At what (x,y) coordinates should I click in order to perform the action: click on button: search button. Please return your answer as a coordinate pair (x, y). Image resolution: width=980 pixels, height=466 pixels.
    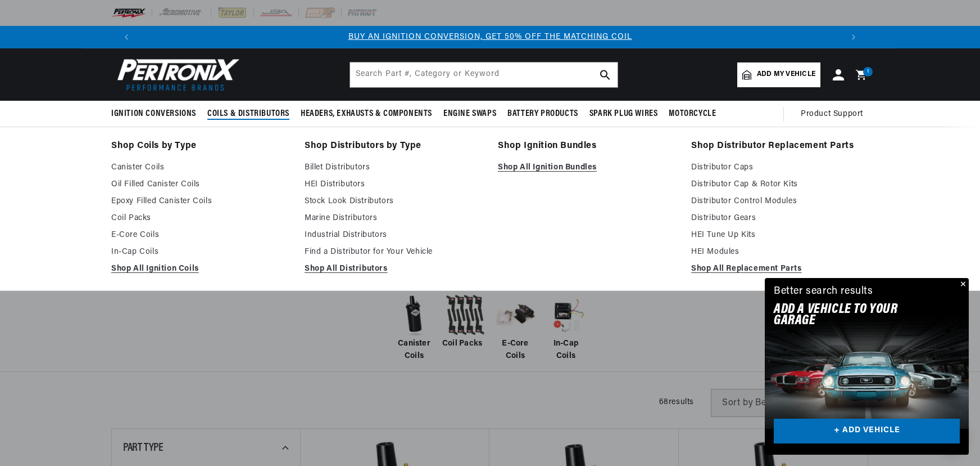
    Looking at the image, I should click on (605, 75).